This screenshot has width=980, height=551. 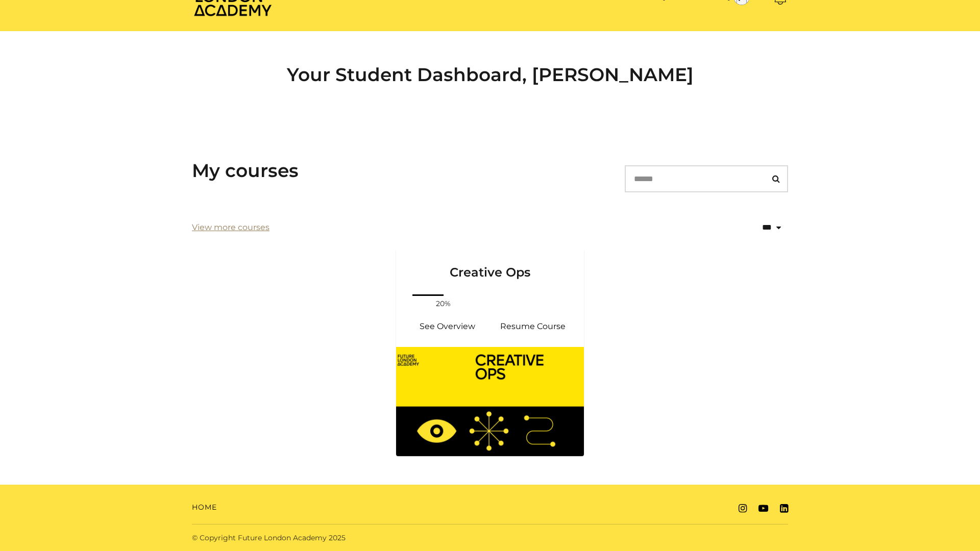 What do you see at coordinates (245, 171) in the screenshot?
I see `h3: My courses` at bounding box center [245, 171].